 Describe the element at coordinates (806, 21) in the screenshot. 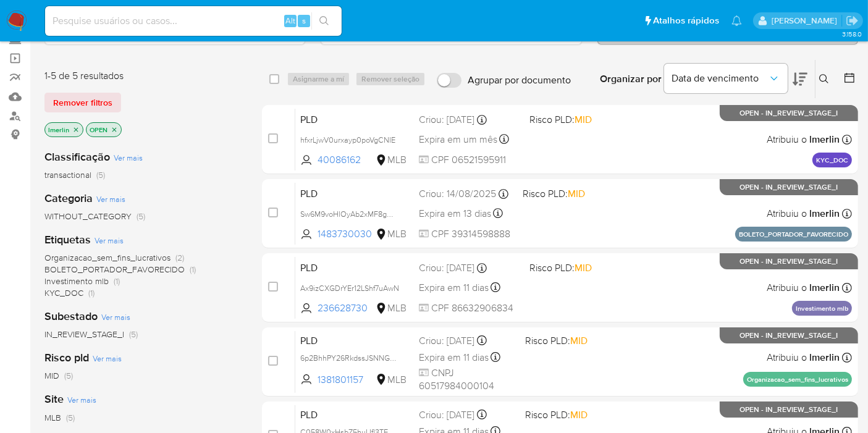

I see `p: leticia.merlin@mercadolivre.com` at that location.